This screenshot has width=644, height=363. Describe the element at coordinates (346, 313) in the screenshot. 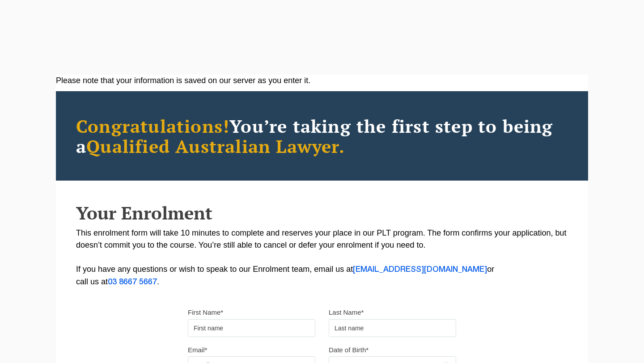

I see `label: Last Name*` at that location.